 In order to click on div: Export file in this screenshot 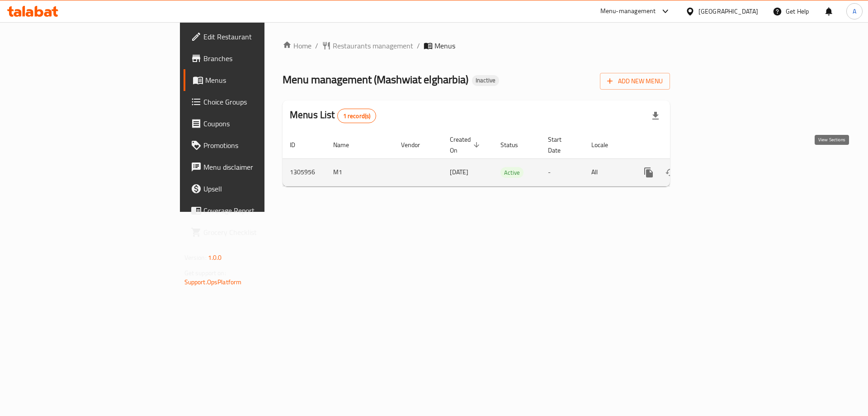, I will do `click(656, 116)`.